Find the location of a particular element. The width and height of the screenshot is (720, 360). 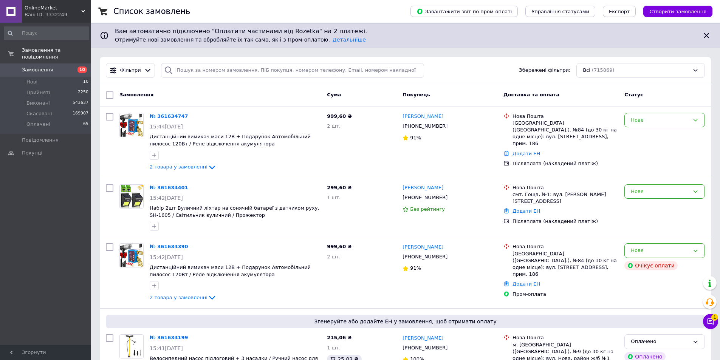

span: Замовлення та повідомлення is located at coordinates (56, 54).